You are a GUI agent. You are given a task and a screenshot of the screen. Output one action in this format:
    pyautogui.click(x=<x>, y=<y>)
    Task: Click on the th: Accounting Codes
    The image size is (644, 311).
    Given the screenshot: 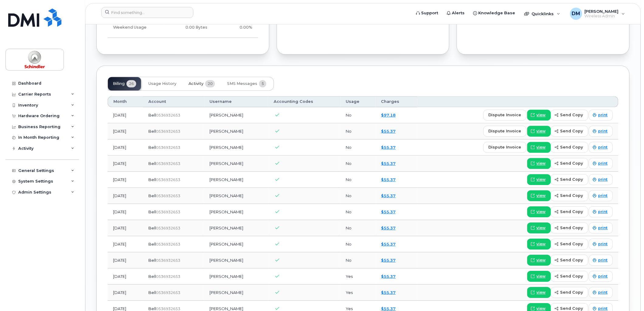 What is the action you would take?
    pyautogui.click(x=305, y=102)
    